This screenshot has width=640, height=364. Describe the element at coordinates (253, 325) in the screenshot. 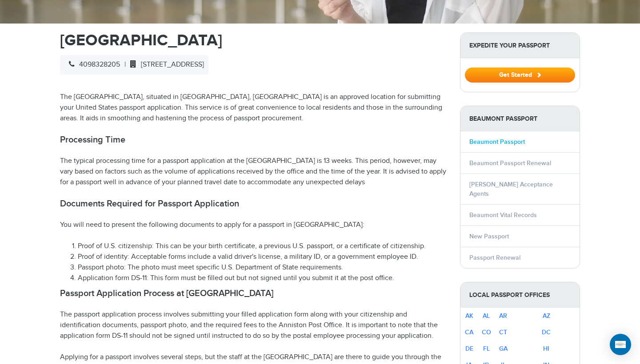

I see `p: The passport application process involves submitting your filled application form along with your...` at that location.